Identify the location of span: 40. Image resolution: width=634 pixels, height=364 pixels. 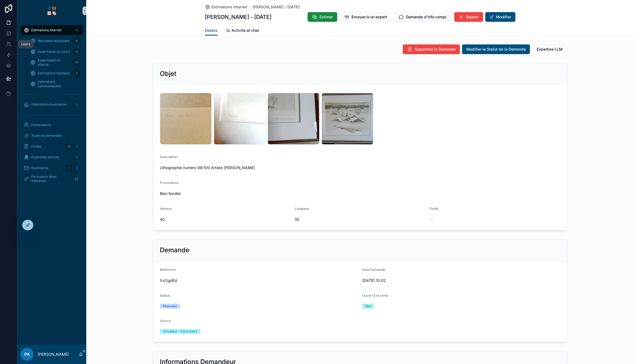
(225, 220).